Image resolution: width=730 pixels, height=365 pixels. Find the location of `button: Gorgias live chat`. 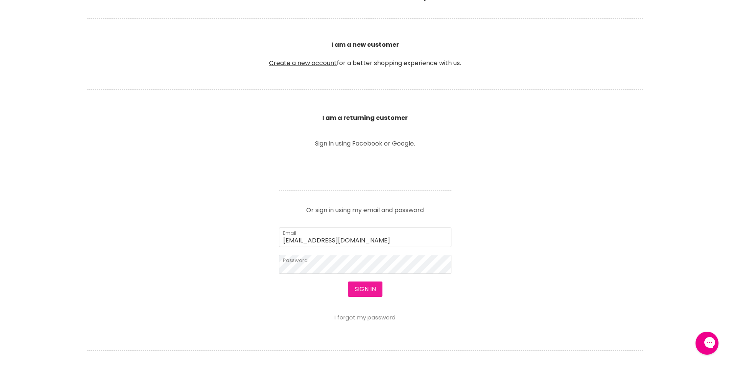

button: Gorgias live chat is located at coordinates (15, 14).